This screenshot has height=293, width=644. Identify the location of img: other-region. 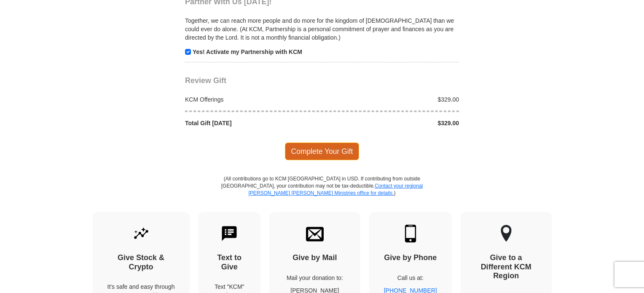
(506, 234).